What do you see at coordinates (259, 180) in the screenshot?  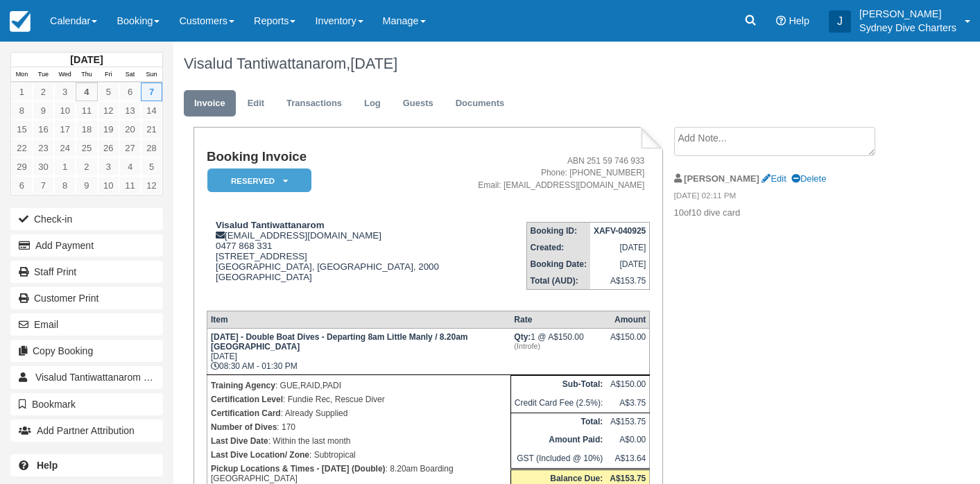 I see `em: Reserved` at bounding box center [259, 180].